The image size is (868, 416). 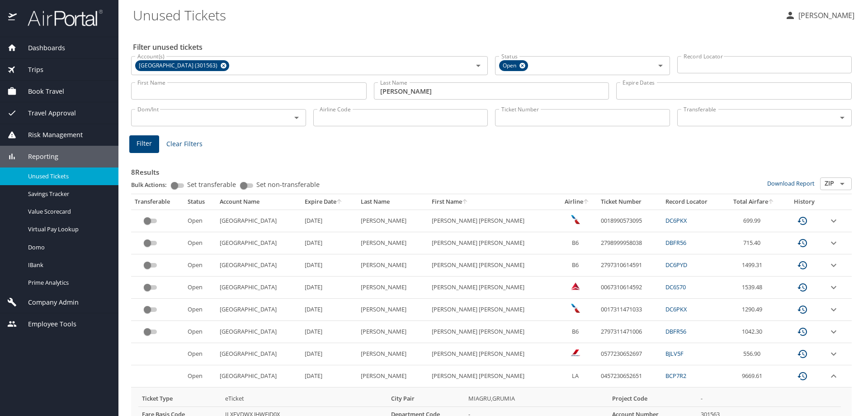 I want to click on td: 1290.49, so click(x=755, y=310).